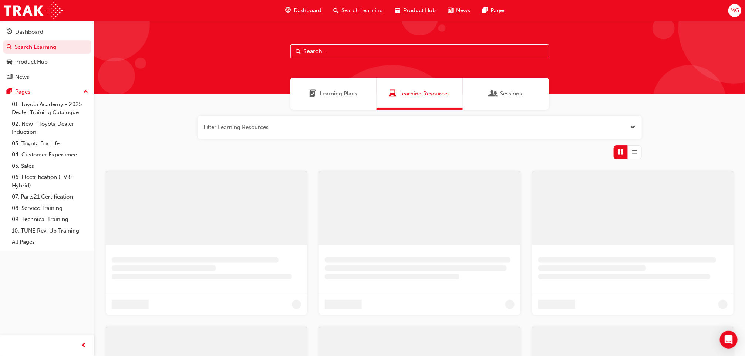  What do you see at coordinates (363, 10) in the screenshot?
I see `span: Search Learning` at bounding box center [363, 10].